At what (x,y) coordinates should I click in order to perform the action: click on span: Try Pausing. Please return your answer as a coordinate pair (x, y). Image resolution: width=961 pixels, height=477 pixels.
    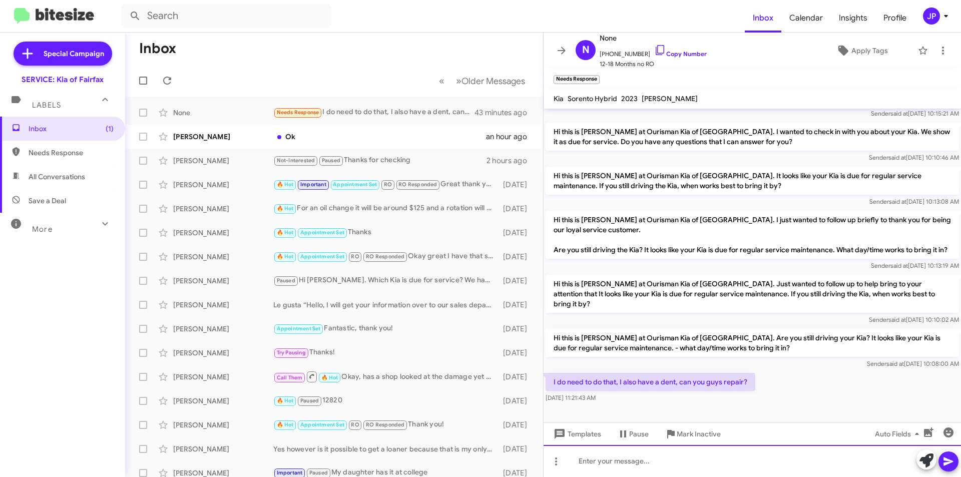
    Looking at the image, I should click on (291, 353).